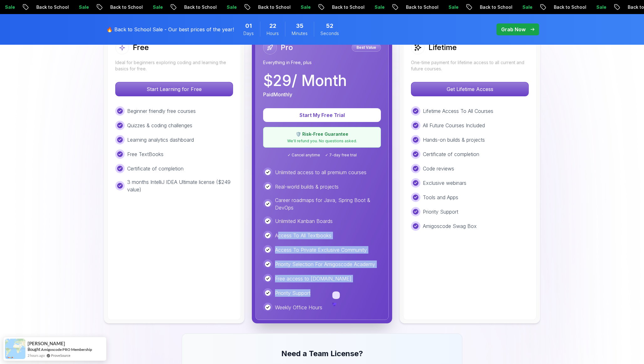 This screenshot has height=364, width=644. Describe the element at coordinates (445, 183) in the screenshot. I see `p: Exclusive webinars` at that location.